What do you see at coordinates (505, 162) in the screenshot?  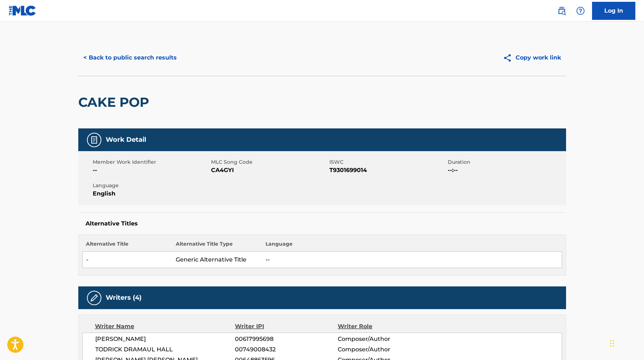 I see `span: Duration` at bounding box center [505, 162].